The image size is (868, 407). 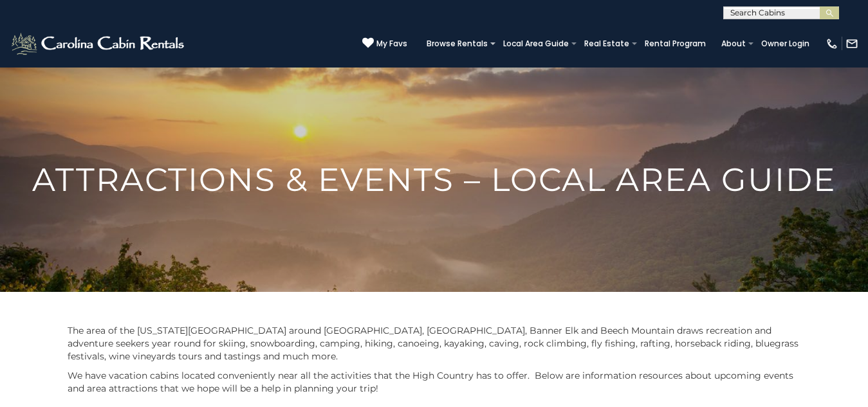 I want to click on a: My Favs, so click(x=384, y=43).